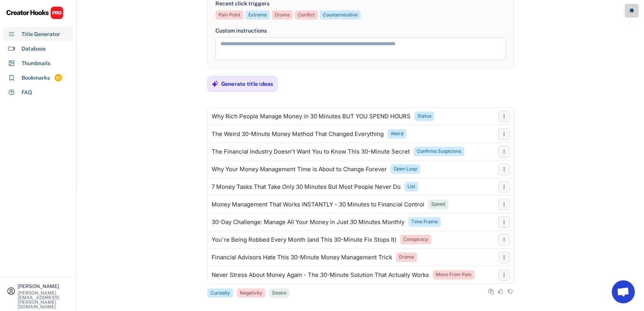 The image size is (644, 311). I want to click on div: Extreme, so click(258, 15).